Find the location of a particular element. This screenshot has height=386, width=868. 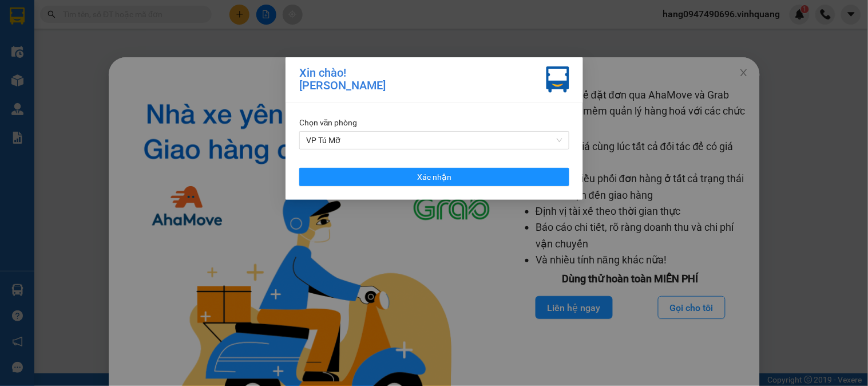

span: Xác nhận is located at coordinates (435, 177).